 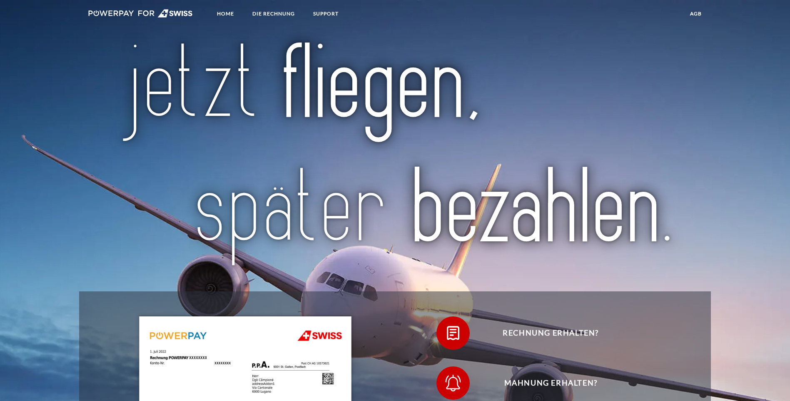 What do you see at coordinates (551, 383) in the screenshot?
I see `span: Mahnung erhalten?` at bounding box center [551, 383].